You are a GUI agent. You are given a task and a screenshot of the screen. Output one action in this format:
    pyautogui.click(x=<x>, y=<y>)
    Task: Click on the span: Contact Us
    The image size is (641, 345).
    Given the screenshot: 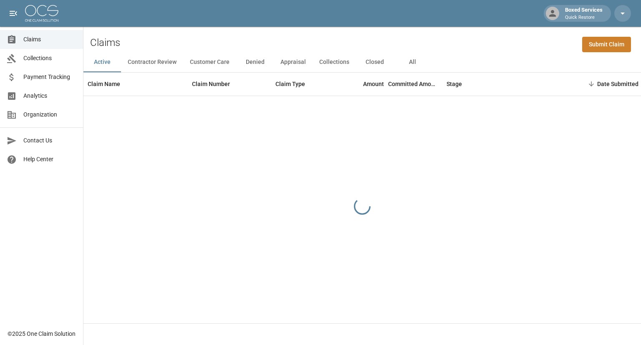 What is the action you would take?
    pyautogui.click(x=50, y=140)
    